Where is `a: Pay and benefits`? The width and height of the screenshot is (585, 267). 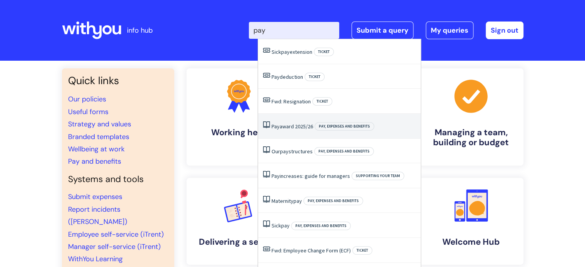
a: Pay and benefits is located at coordinates (95, 161).